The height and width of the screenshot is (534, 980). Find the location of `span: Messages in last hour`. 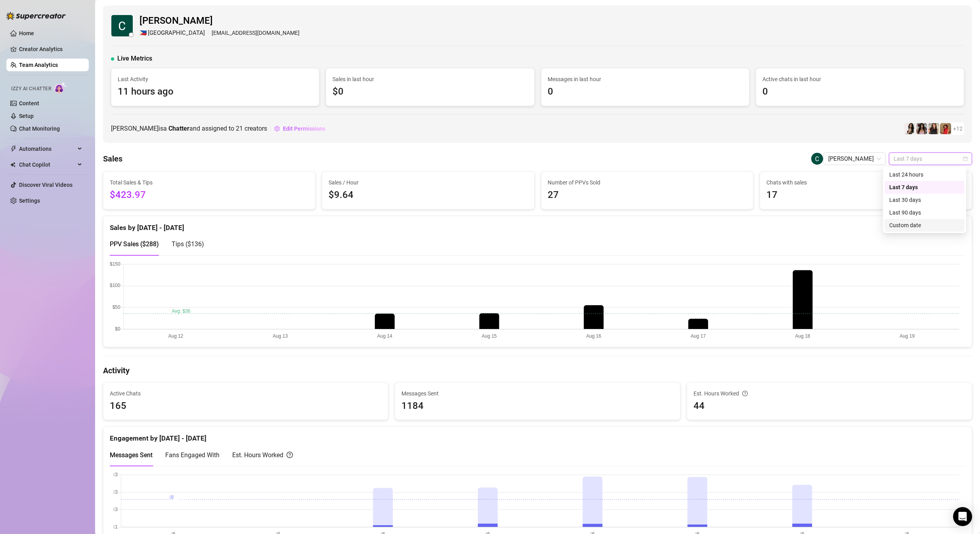

span: Messages in last hour is located at coordinates (645, 79).